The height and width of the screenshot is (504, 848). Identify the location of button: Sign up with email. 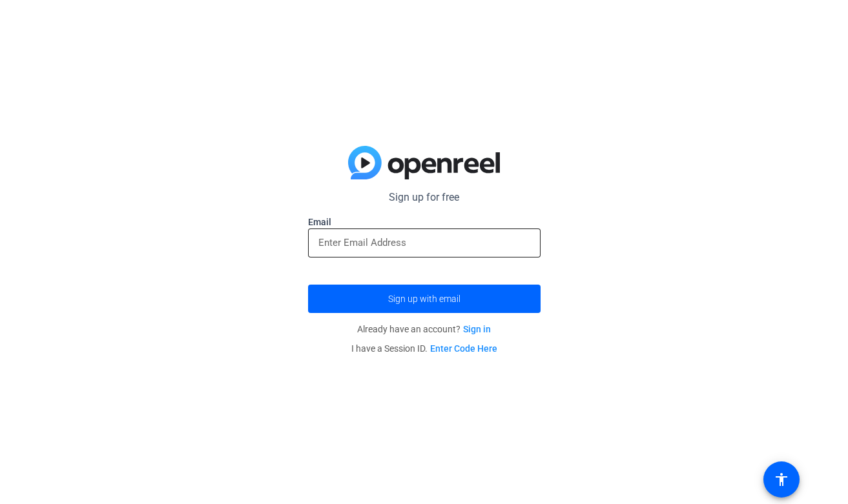
(424, 299).